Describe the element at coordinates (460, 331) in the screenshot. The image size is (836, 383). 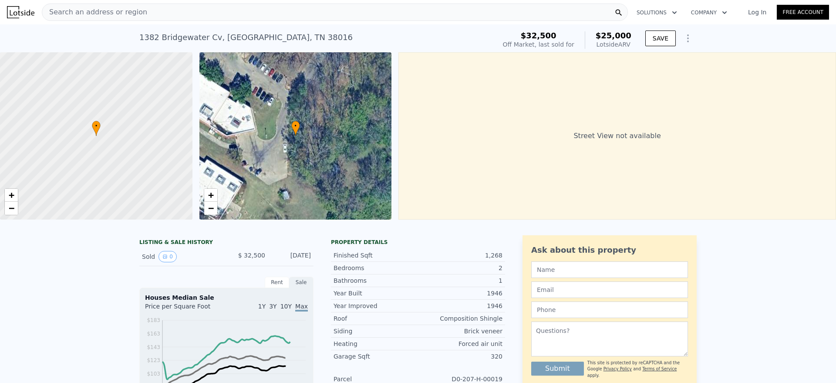
I see `div: Brick veneer` at that location.